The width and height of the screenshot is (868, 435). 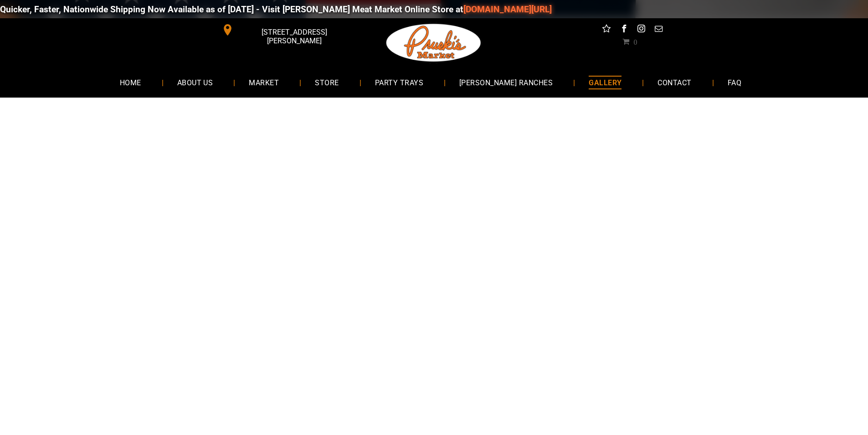 What do you see at coordinates (658, 30) in the screenshot?
I see `a: email` at bounding box center [658, 30].